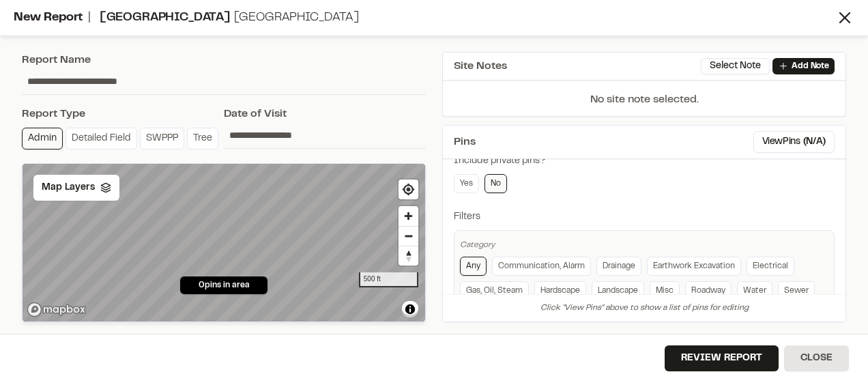 Image resolution: width=868 pixels, height=385 pixels. Describe the element at coordinates (560, 291) in the screenshot. I see `a: Hardscape` at that location.